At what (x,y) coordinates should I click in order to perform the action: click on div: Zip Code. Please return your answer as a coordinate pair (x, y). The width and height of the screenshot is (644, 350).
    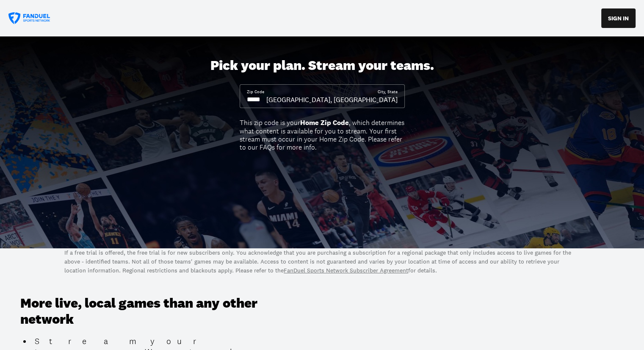
    Looking at the image, I should click on (255, 92).